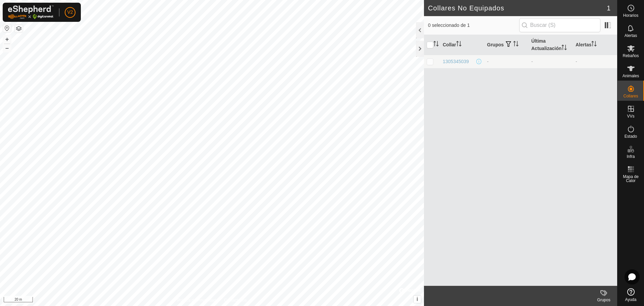  I want to click on th: Grupos, so click(506, 45).